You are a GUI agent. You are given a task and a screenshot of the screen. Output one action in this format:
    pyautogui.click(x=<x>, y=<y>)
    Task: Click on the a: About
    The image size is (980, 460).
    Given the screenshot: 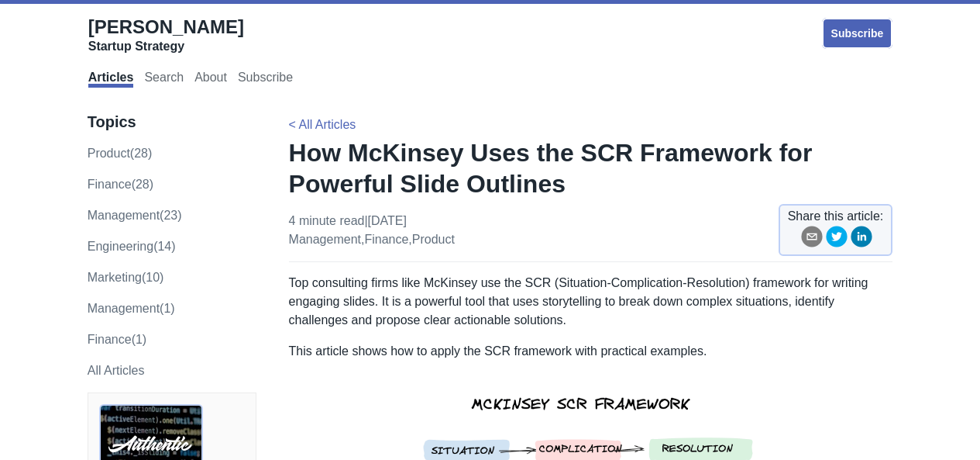 What is the action you would take?
    pyautogui.click(x=211, y=79)
    